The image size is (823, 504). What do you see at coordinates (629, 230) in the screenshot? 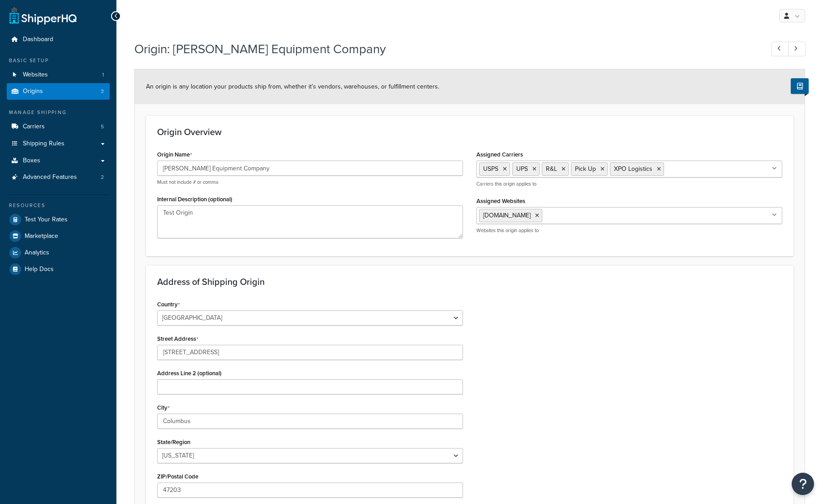
I see `p: Websites this origin applies to` at bounding box center [629, 230].